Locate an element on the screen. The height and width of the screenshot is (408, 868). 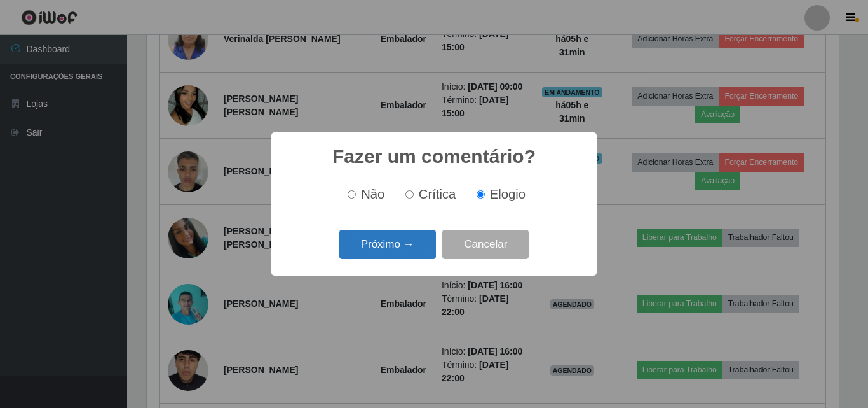
input: Elogio is located at coordinates (480, 194).